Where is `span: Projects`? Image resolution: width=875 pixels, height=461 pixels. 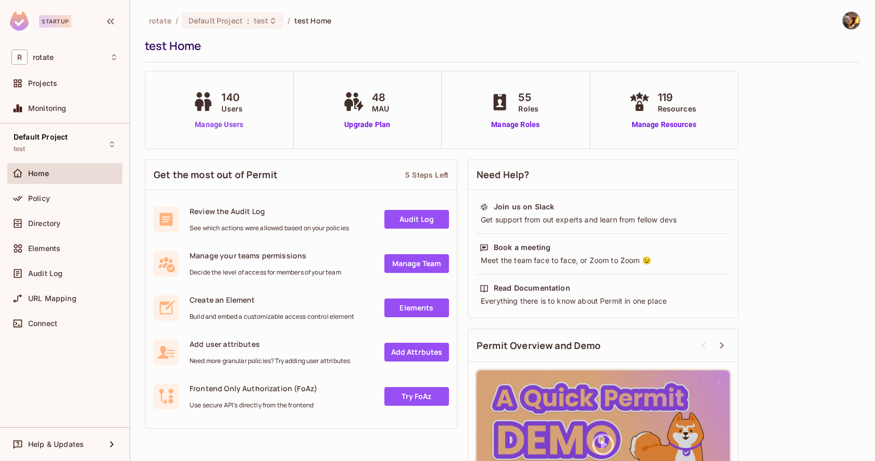
span: Projects is located at coordinates (43, 83).